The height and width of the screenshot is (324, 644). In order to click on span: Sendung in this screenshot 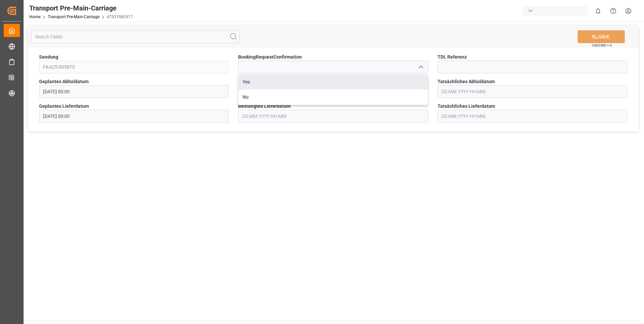, I will do `click(48, 57)`.